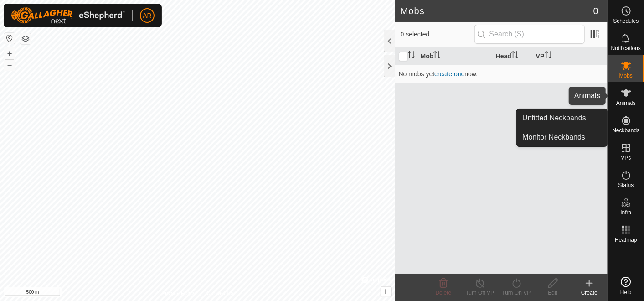 Image resolution: width=644 pixels, height=301 pixels. I want to click on span: Unfitted Neckbands, so click(554, 118).